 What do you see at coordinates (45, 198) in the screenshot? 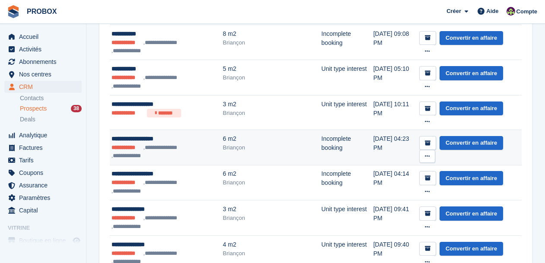
I see `span: Paramètres` at bounding box center [45, 198].